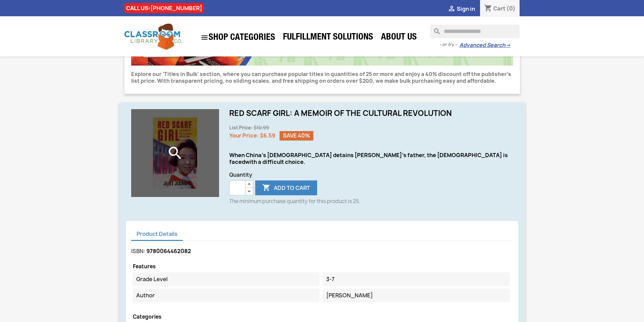 The height and width of the screenshot is (322, 644). What do you see at coordinates (226, 279) in the screenshot?
I see `dt: Grade Level` at bounding box center [226, 279].